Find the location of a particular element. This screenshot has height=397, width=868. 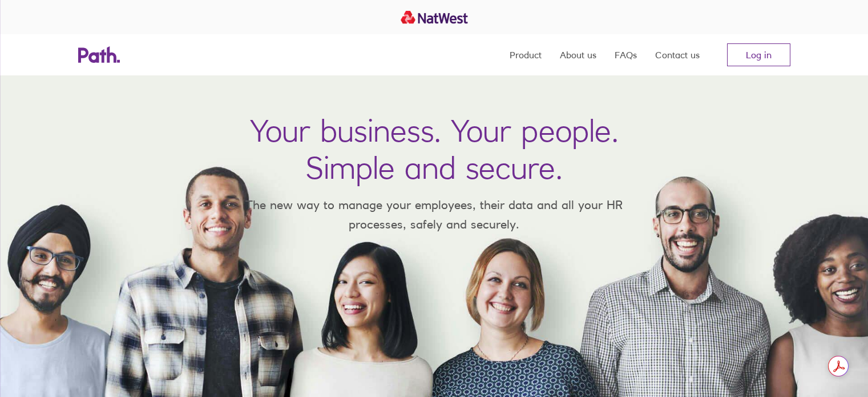

p: The new way to manage your employees, their data and all your HR processes, safely and securely. is located at coordinates (434, 214).